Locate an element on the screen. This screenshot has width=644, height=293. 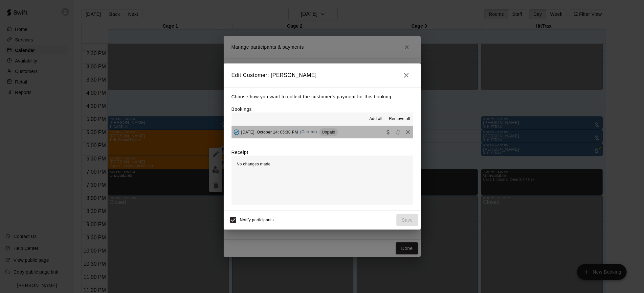
button: Added - Collect Payment is located at coordinates (236, 132).